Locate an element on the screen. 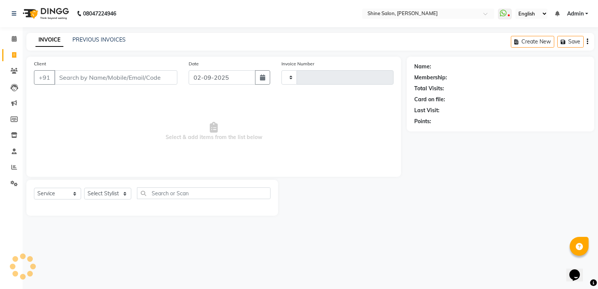 The image size is (598, 289). a: INVOICE is located at coordinates (49, 40).